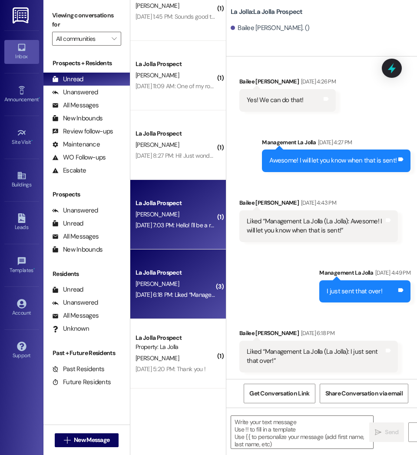 The width and height of the screenshot is (417, 455). Describe the element at coordinates (275, 100) in the screenshot. I see `div: Yes! We can do that!` at that location.